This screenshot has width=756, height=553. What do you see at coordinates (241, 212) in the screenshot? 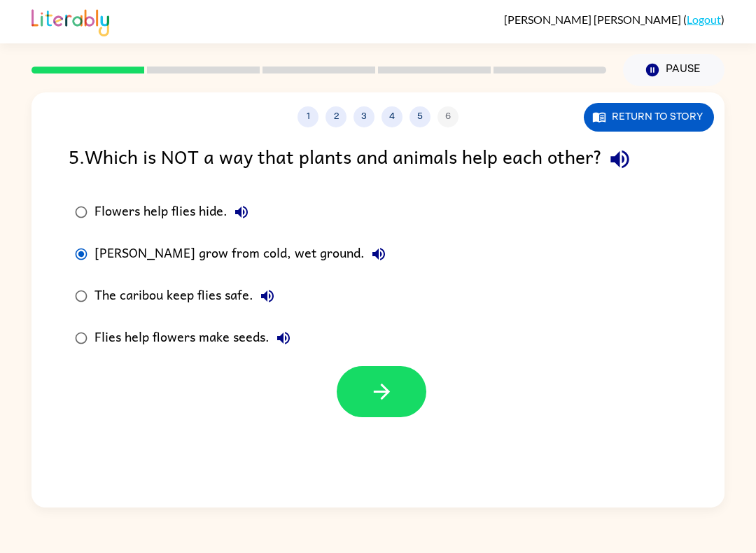
I see `button: Flowers help flies hide.` at bounding box center [241, 212].